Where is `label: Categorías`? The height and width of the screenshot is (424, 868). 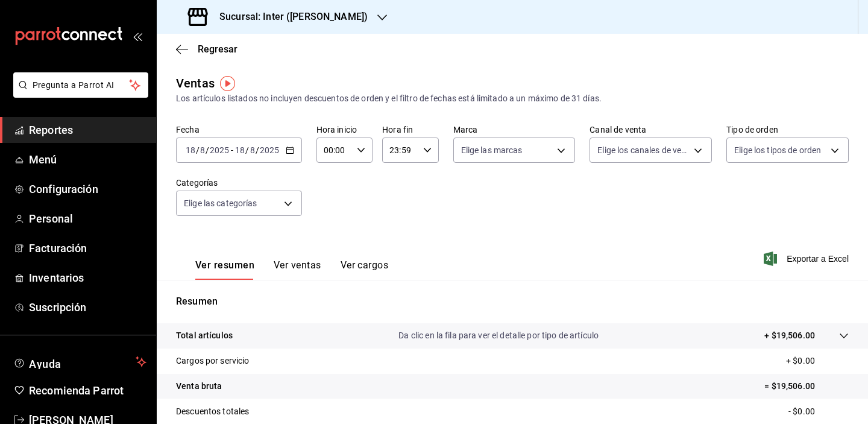
label: Categorías is located at coordinates (239, 183).